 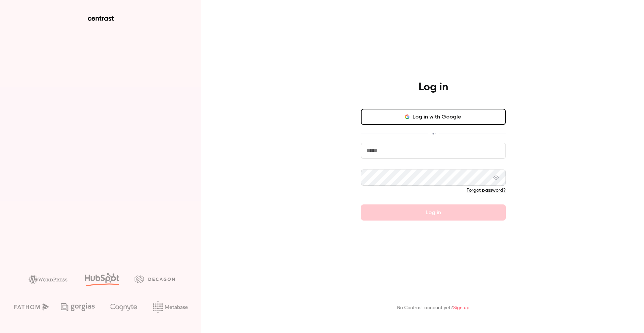 What do you see at coordinates (434, 87) in the screenshot?
I see `h4: Log in` at bounding box center [434, 87].